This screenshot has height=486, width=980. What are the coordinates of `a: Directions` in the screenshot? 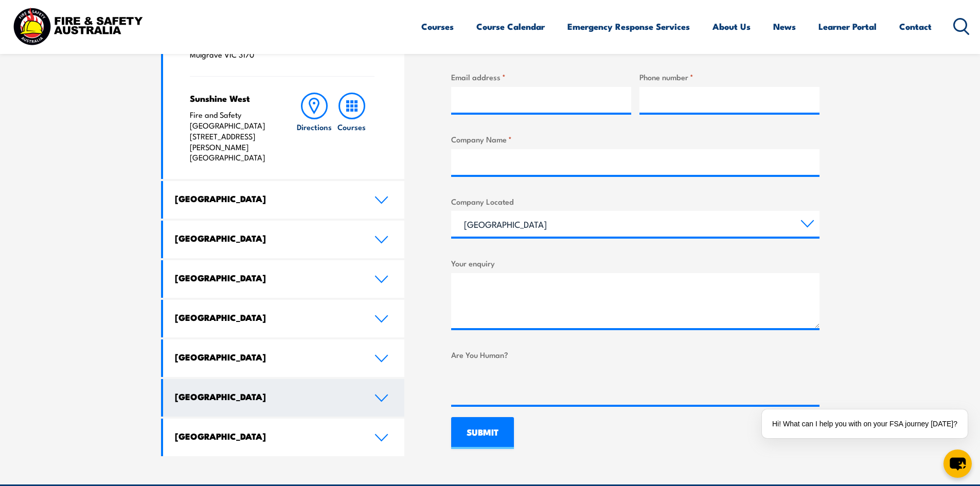 It's located at (314, 128).